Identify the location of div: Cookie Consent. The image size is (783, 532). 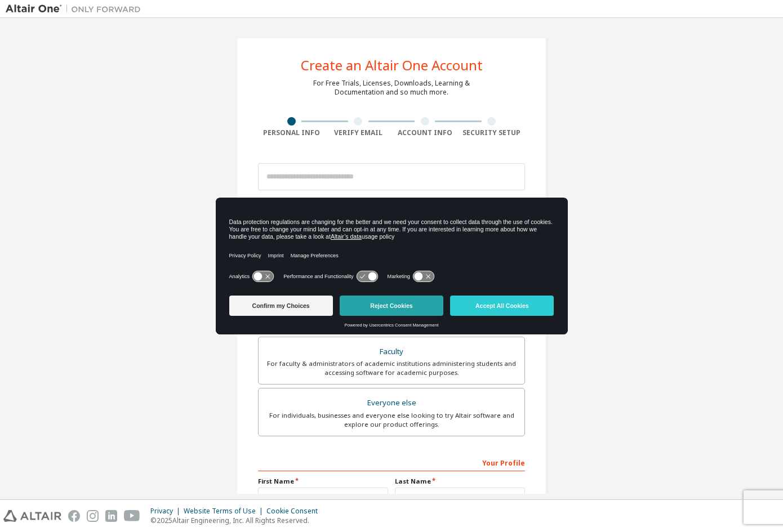
(295, 511).